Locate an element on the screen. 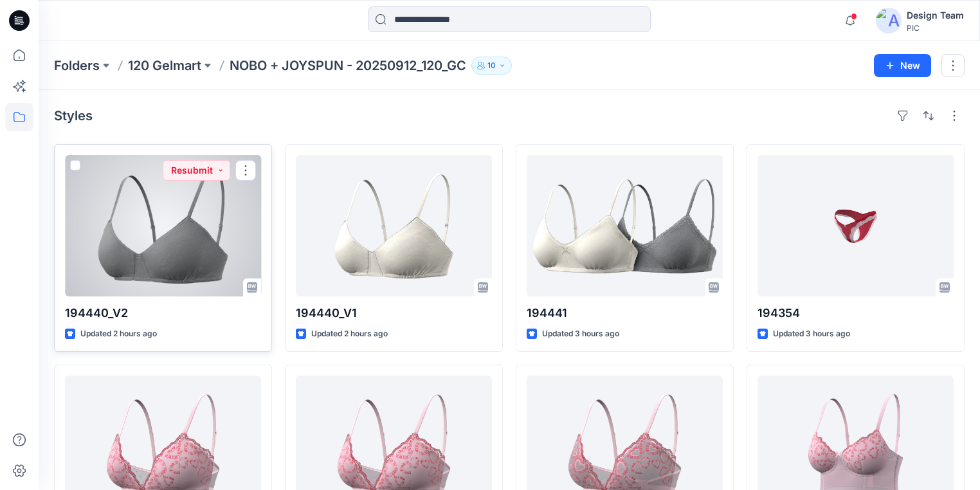  p: 10 is located at coordinates (491, 66).